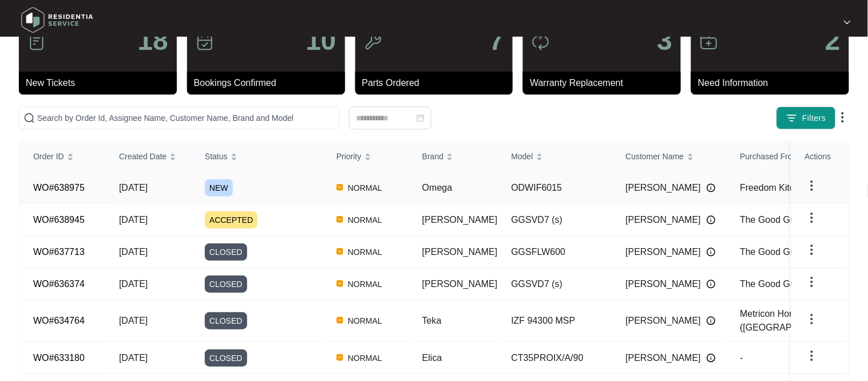 The height and width of the screenshot is (381, 868). I want to click on span: Status, so click(216, 156).